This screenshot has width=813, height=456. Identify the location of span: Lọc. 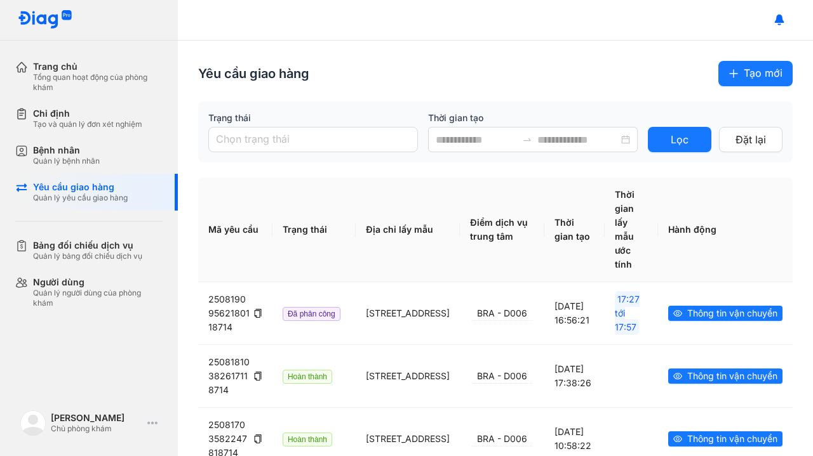
(679, 140).